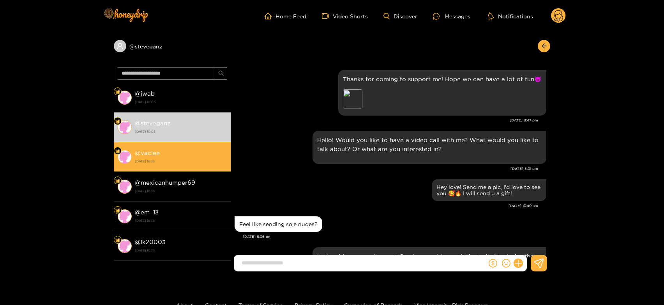  I want to click on strong: @ steveganz, so click(152, 123).